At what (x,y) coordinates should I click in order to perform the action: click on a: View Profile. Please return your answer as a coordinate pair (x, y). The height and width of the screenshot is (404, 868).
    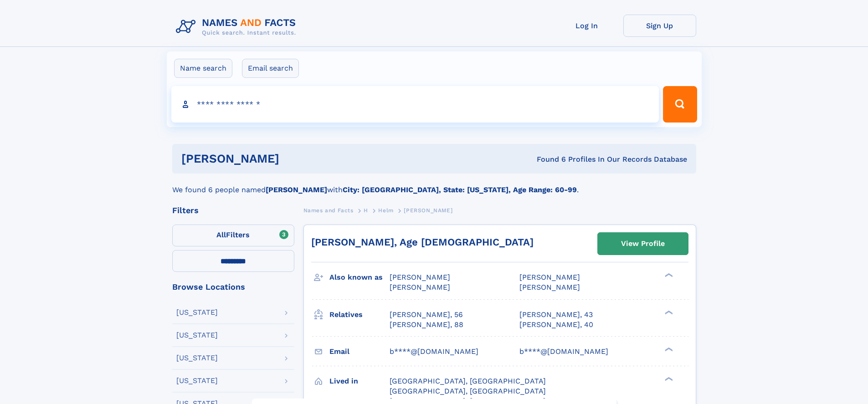
    Looking at the image, I should click on (643, 243).